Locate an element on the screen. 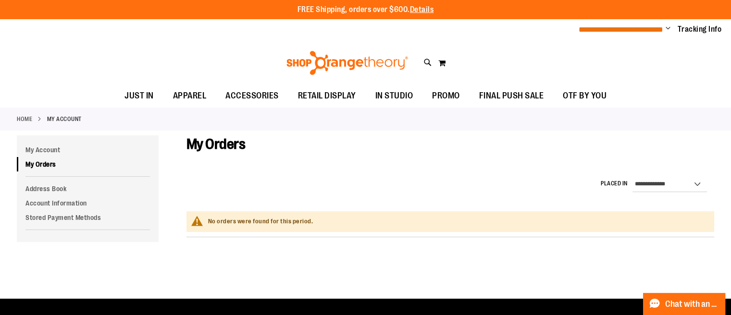 The image size is (731, 315). button: Chat with an Expert is located at coordinates (684, 304).